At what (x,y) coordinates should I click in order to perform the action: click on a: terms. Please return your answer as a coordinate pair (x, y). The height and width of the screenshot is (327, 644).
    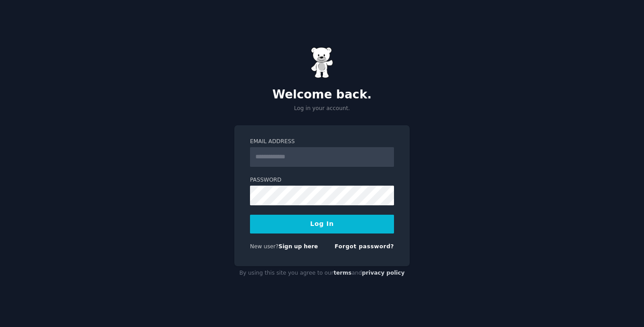
    Looking at the image, I should click on (343, 273).